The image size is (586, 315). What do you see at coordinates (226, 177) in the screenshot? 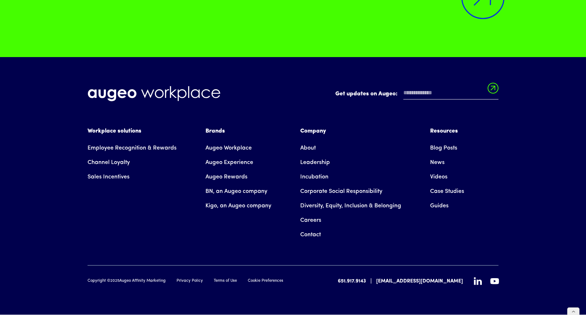
I see `a: Augeo Rewards` at bounding box center [226, 177].